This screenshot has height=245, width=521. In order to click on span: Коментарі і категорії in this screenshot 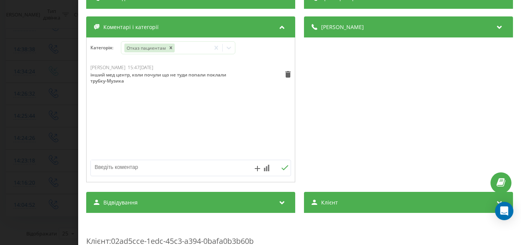, I will do `click(131, 27)`.